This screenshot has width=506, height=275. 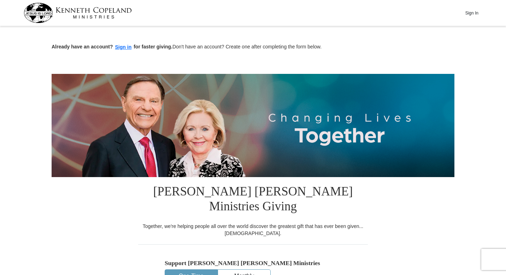 What do you see at coordinates (123, 47) in the screenshot?
I see `button: Sign in` at bounding box center [123, 47].